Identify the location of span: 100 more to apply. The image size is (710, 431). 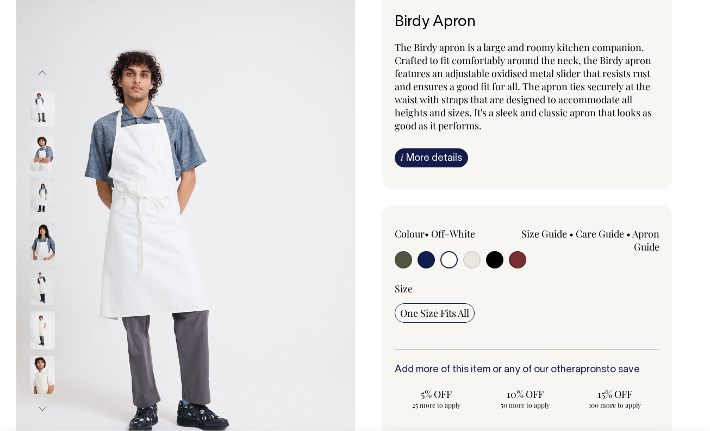
(615, 405).